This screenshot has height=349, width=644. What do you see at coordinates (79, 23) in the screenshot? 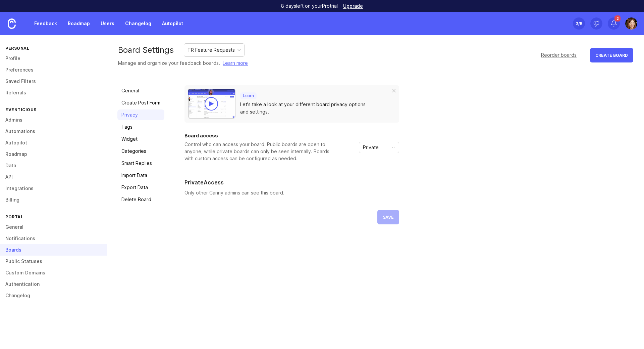
I see `a: Roadmap` at bounding box center [79, 23].